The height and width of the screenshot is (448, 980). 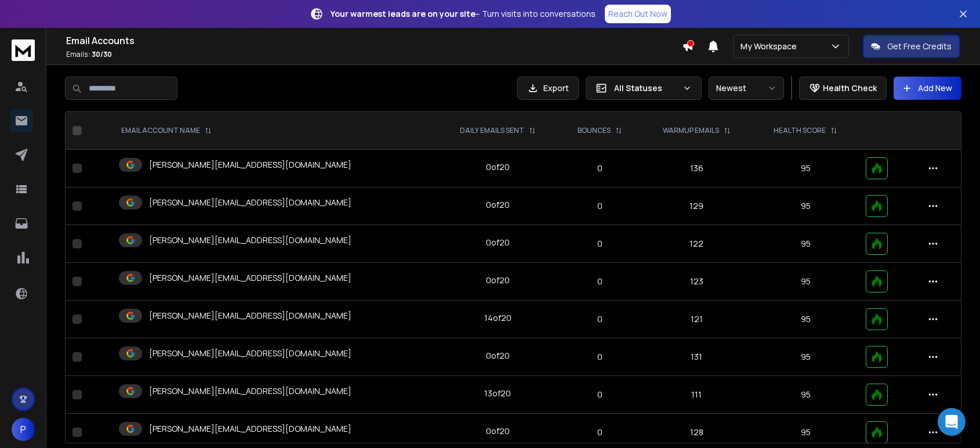 I want to click on p: DAILY EMAILS SENT, so click(x=491, y=131).